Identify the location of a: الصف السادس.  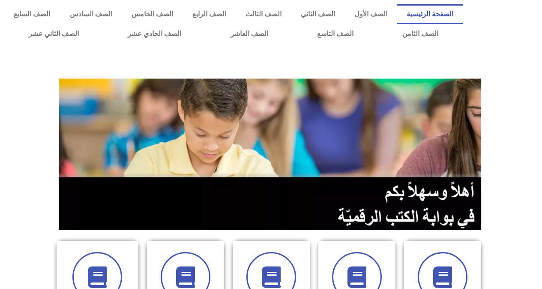
(91, 14).